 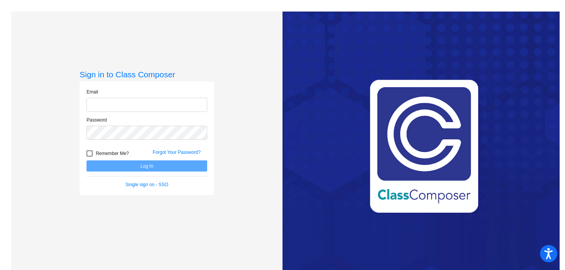 What do you see at coordinates (147, 74) in the screenshot?
I see `h3: Sign in to Class Composer` at bounding box center [147, 74].